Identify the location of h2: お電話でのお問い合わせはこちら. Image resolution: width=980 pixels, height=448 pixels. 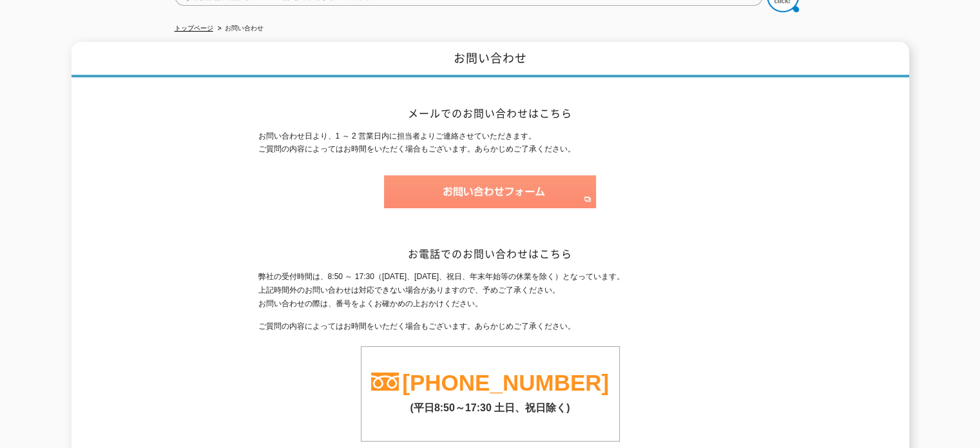
(491, 253).